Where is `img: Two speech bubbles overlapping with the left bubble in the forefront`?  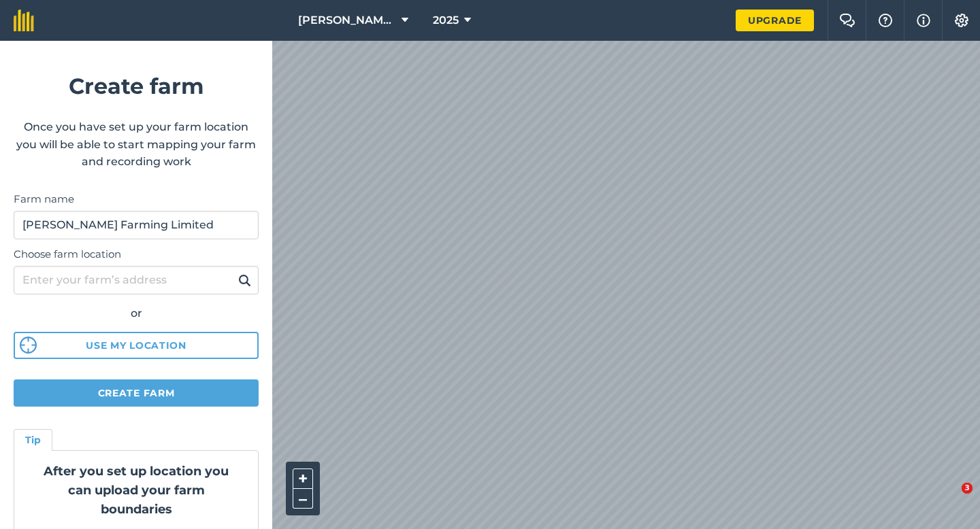 img: Two speech bubbles overlapping with the left bubble in the forefront is located at coordinates (847, 20).